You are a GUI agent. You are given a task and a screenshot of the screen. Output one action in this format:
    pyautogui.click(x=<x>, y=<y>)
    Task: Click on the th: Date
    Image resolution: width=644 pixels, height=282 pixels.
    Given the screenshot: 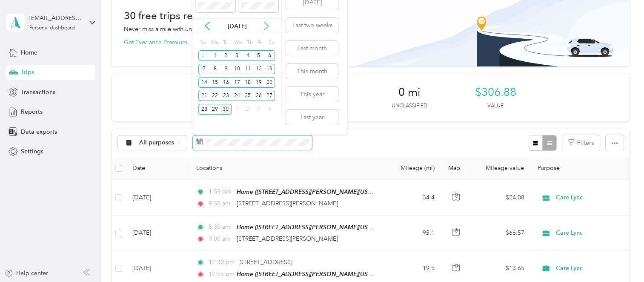 What is the action you would take?
    pyautogui.click(x=158, y=168)
    